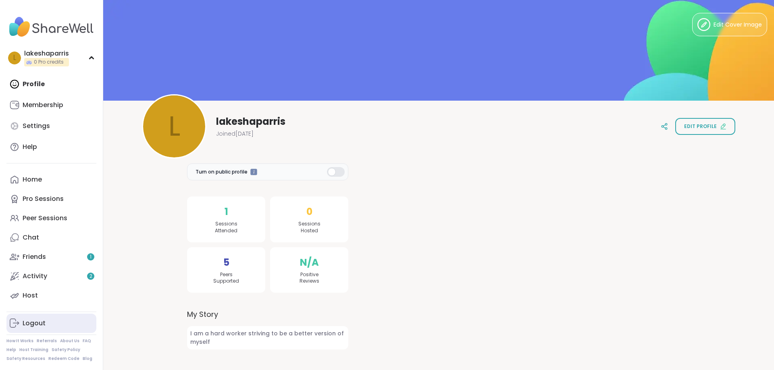 The width and height of the screenshot is (774, 370). I want to click on div: Settings, so click(36, 126).